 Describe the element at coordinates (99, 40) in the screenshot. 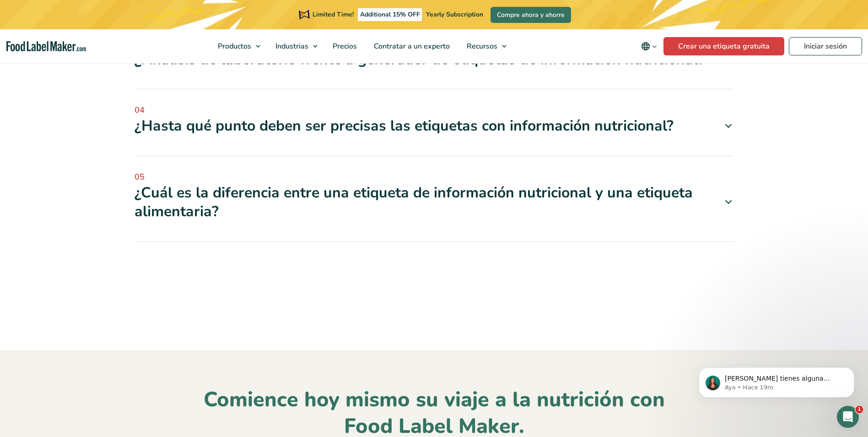

I see `p: Message from Aya, sent Hace 19m` at that location.